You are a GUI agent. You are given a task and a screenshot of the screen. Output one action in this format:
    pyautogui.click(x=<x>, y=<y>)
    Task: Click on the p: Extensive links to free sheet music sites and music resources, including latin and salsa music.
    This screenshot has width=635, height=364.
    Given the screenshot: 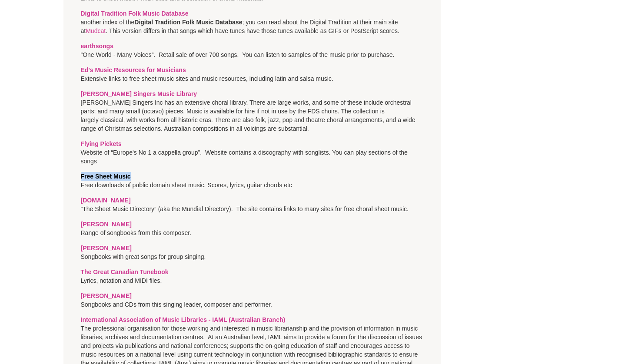 What is the action you would take?
    pyautogui.click(x=253, y=75)
    